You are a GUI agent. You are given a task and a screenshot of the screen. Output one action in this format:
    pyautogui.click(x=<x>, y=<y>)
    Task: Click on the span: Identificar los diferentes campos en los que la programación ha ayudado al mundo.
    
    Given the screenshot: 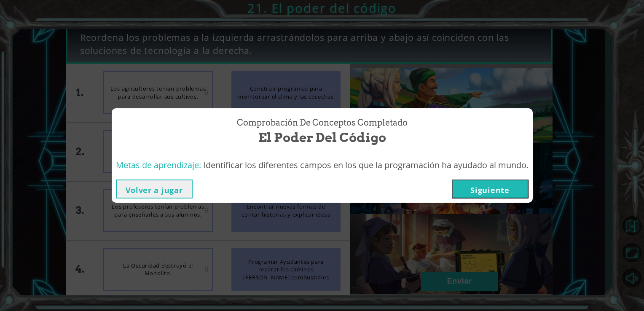 What is the action you would take?
    pyautogui.click(x=366, y=165)
    